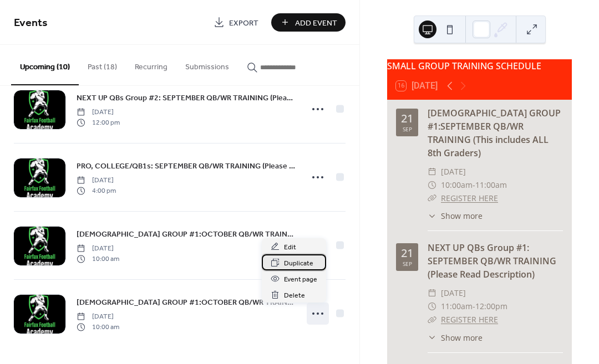 Image resolution: width=599 pixels, height=364 pixels. I want to click on span: PRO, COLLEGE/QB1s: SEPTEMBER QB/WR TRAINING (Please Read Description), so click(186, 167).